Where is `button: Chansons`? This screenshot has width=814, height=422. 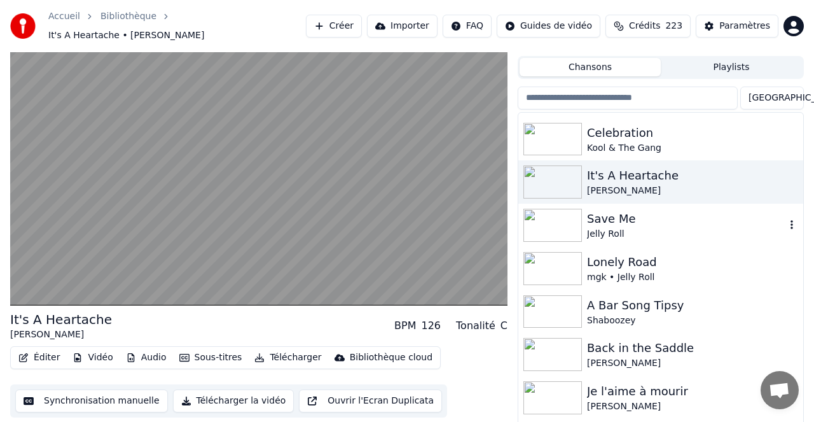
button: Chansons is located at coordinates (590, 67).